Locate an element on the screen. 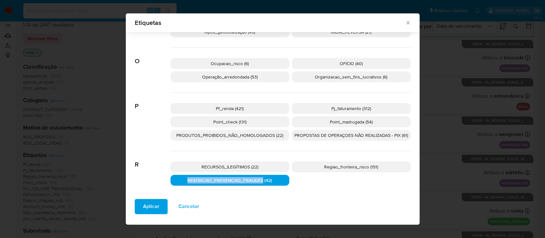 This screenshot has width=545, height=238. button: Cancelar is located at coordinates (189, 207).